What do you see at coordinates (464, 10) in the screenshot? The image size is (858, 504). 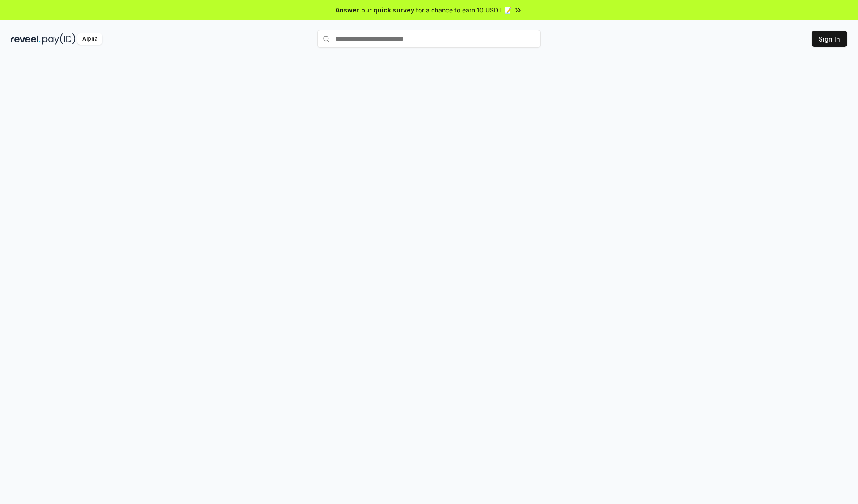 I see `span: for a chance to earn 10 USDT 📝` at bounding box center [464, 10].